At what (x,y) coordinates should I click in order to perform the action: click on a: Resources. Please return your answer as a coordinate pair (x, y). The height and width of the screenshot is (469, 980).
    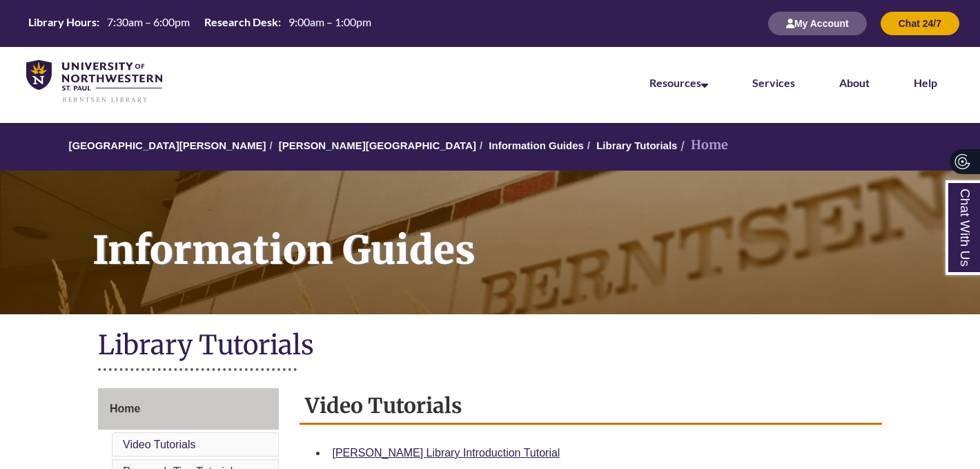
    Looking at the image, I should click on (678, 82).